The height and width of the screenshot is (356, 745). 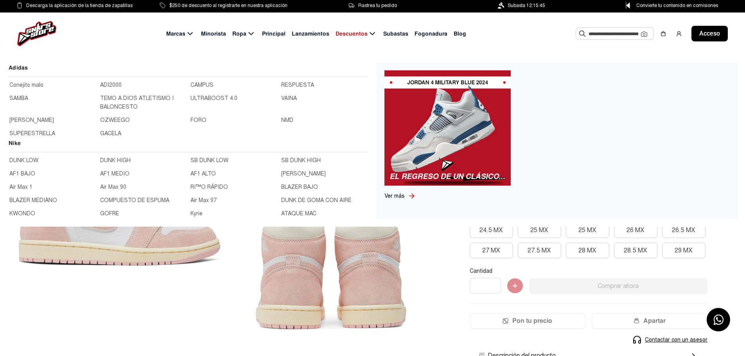 I want to click on img: Icono de punto de control, so click(x=628, y=5).